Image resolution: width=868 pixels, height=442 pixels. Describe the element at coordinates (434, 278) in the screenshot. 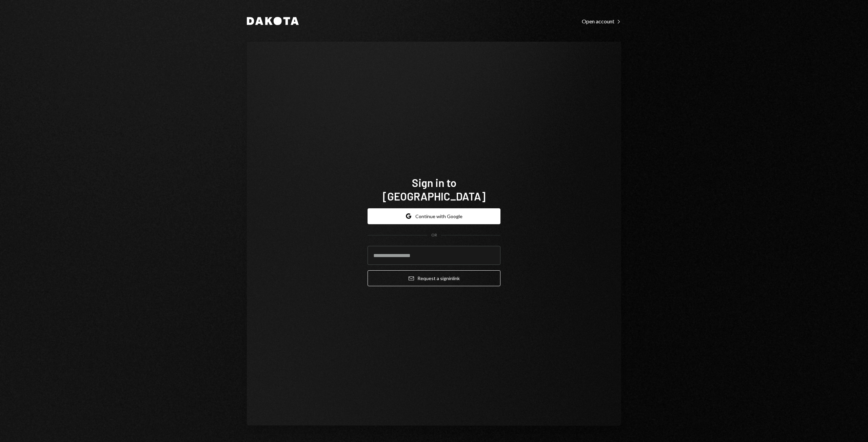

I see `button: Request a signinlink` at that location.